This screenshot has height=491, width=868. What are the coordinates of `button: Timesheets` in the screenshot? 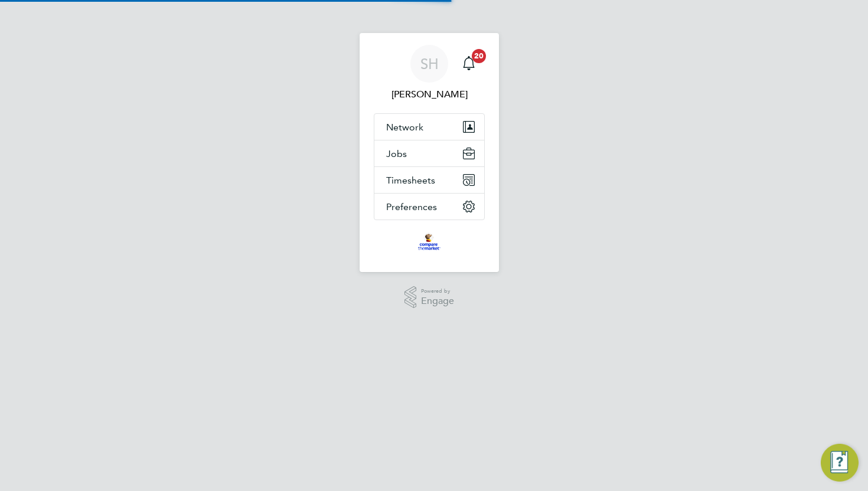 It's located at (429, 180).